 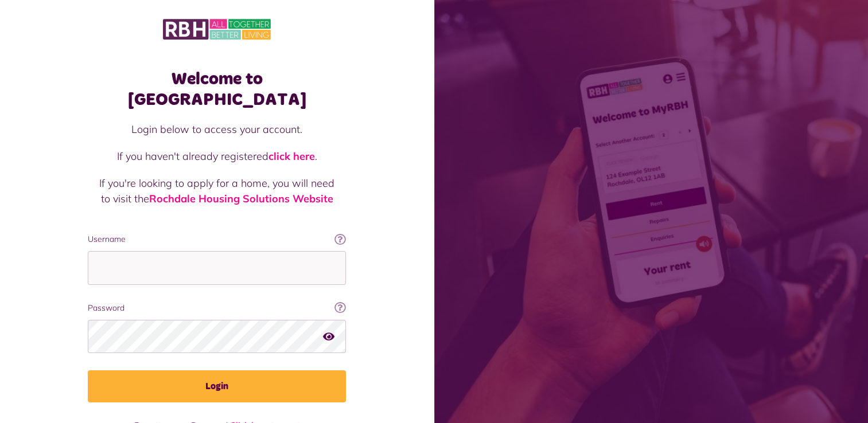 I want to click on a: click here, so click(x=291, y=156).